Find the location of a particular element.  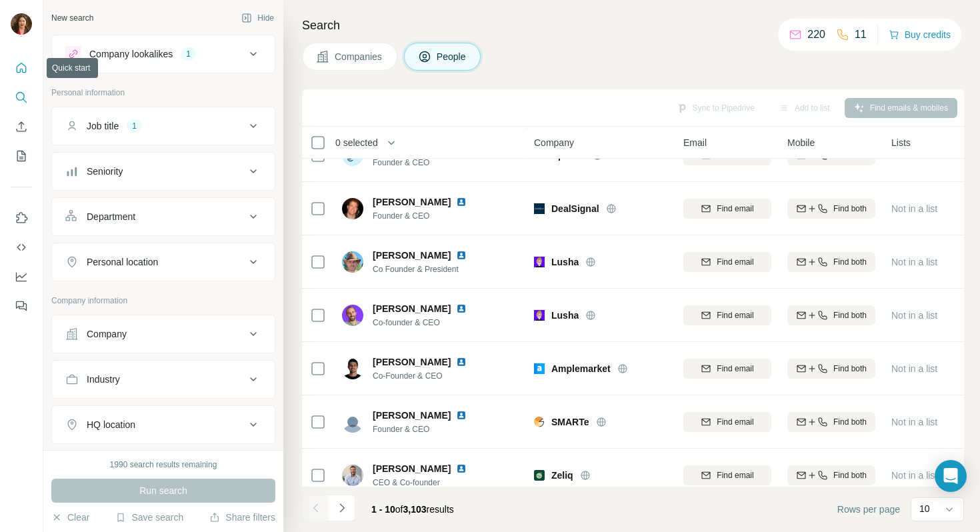

span: 0 selected is located at coordinates (356, 143).